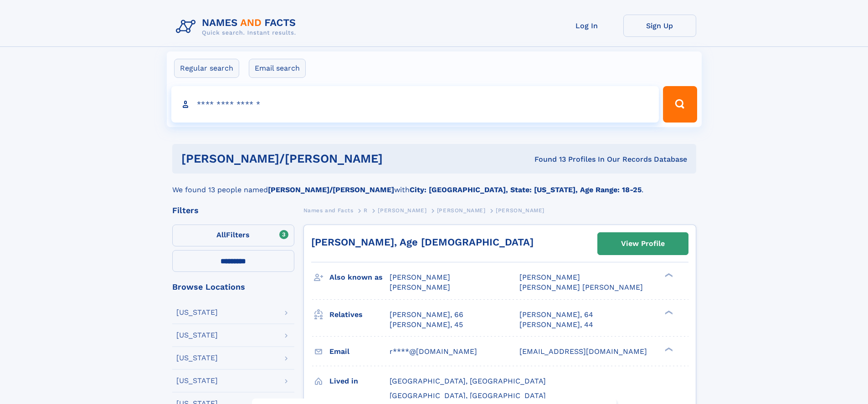 This screenshot has width=868, height=404. Describe the element at coordinates (221, 235) in the screenshot. I see `span: All` at that location.